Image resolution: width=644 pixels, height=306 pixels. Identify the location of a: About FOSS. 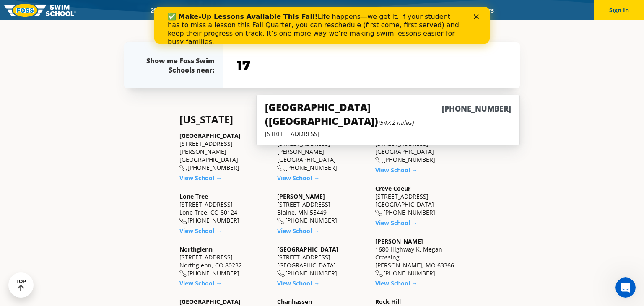
(328, 10).